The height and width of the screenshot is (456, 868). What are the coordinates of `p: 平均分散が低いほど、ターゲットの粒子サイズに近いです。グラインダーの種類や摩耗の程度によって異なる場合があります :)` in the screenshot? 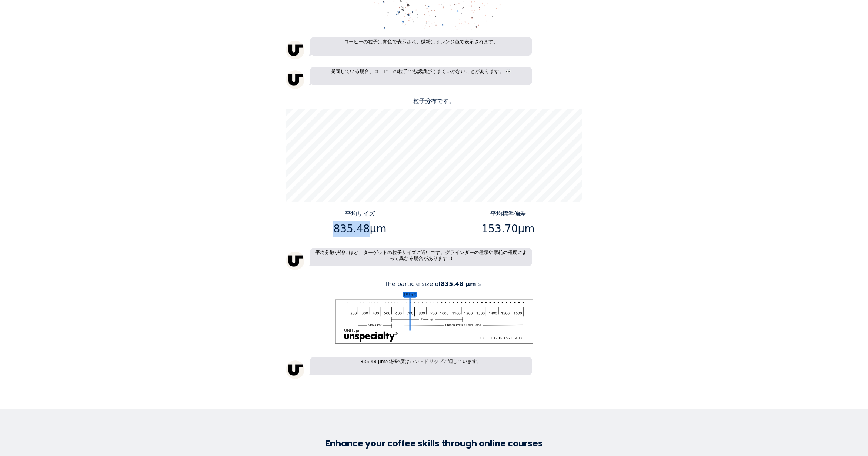 It's located at (421, 257).